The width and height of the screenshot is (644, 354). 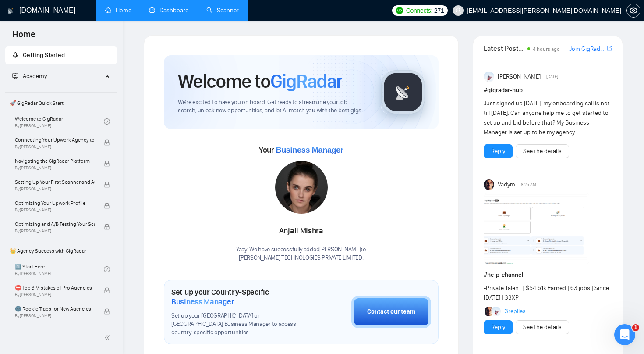 I want to click on span: user, so click(x=458, y=11).